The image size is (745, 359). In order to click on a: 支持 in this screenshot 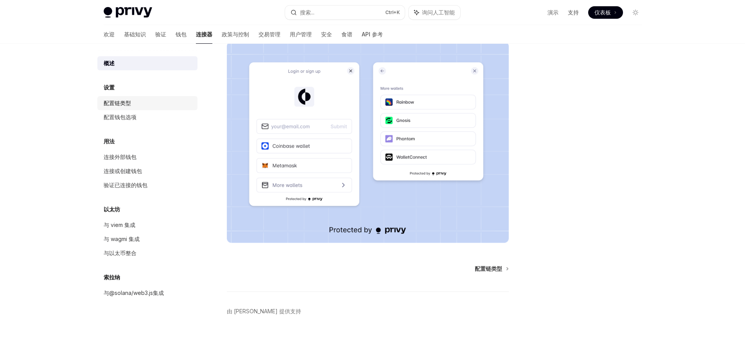, I will do `click(573, 13)`.